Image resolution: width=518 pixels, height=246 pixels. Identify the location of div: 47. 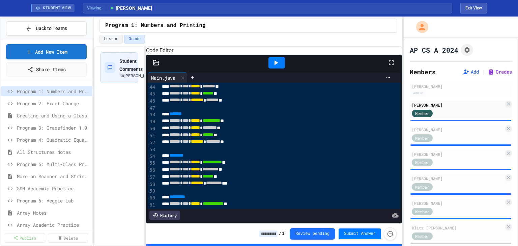
(152, 108).